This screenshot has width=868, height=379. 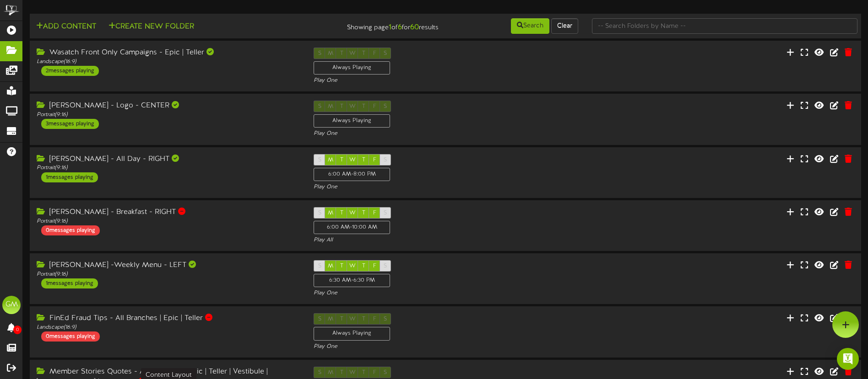 What do you see at coordinates (848, 359) in the screenshot?
I see `div: Open Intercom Messenger` at bounding box center [848, 359].